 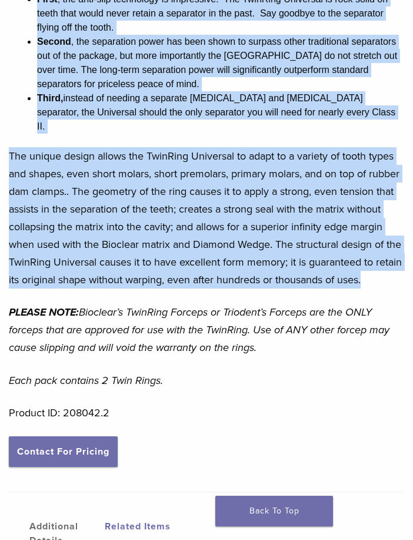 What do you see at coordinates (86, 380) in the screenshot?
I see `em: Each pack contains 2 Twin Rings.` at bounding box center [86, 380].